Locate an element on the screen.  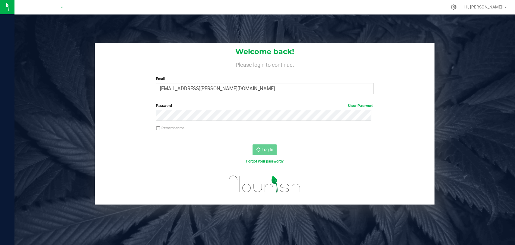
a: Forgot your password? is located at coordinates (265, 161).